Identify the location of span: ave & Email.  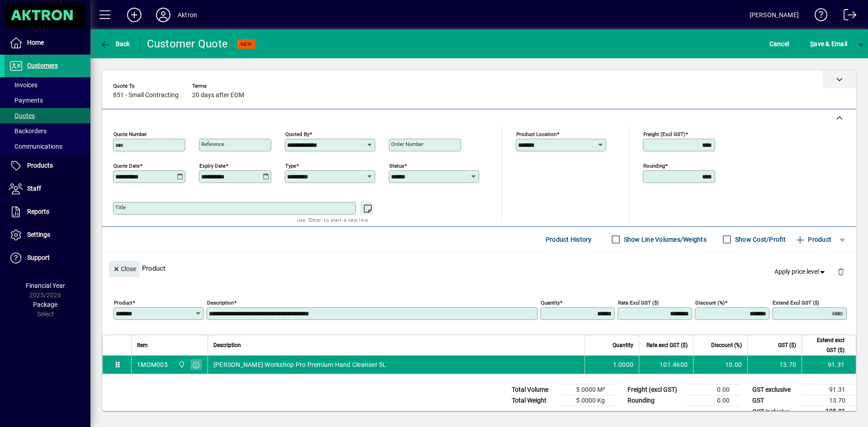
(829, 44).